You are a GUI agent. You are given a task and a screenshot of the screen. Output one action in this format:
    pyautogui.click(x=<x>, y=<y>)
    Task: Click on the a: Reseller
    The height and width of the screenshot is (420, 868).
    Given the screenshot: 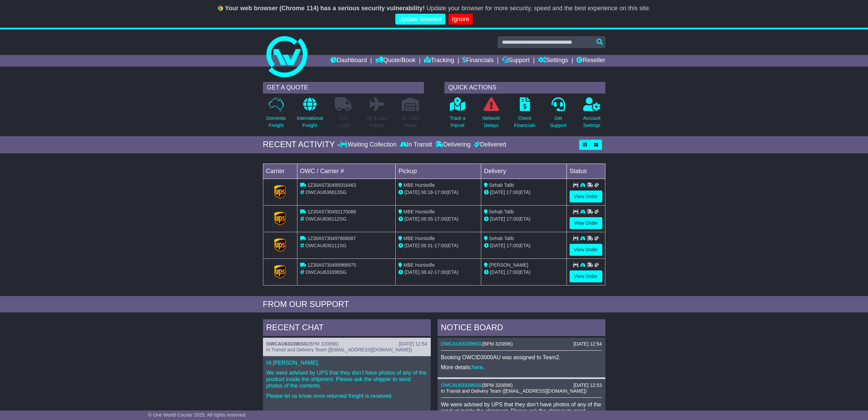 What is the action you would take?
    pyautogui.click(x=591, y=61)
    